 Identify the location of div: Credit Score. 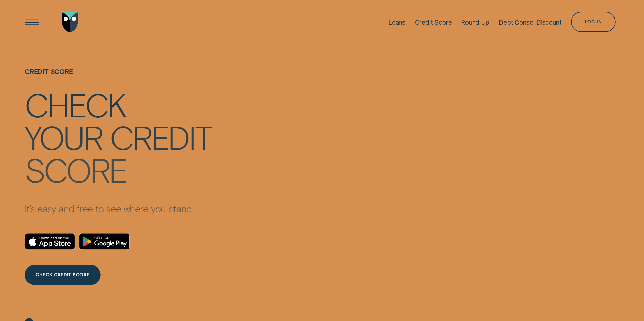
(434, 22).